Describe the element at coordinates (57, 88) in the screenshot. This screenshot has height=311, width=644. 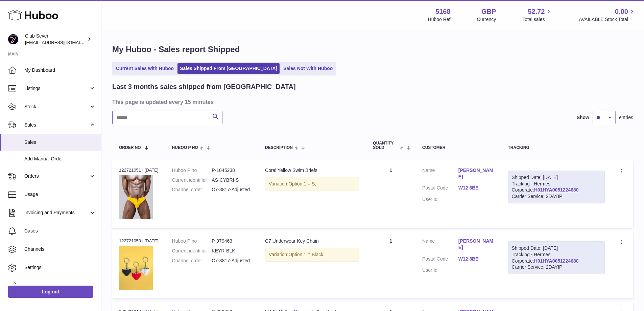
I see `span: Listings` at that location.